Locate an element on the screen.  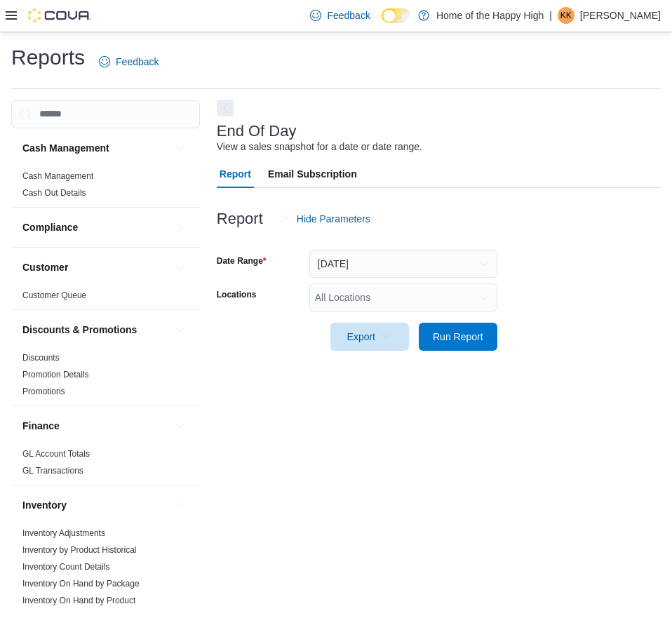
a: GL Account Totals is located at coordinates (56, 454).